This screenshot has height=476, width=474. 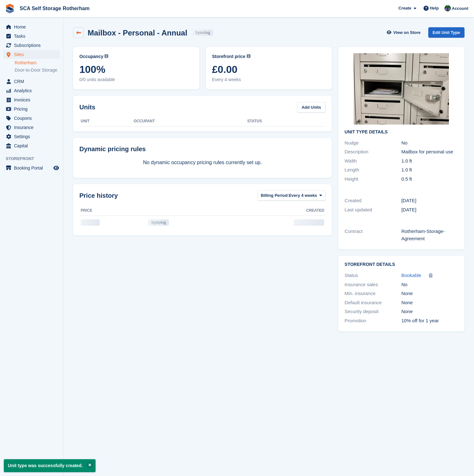 I want to click on th: Occupant, so click(x=190, y=122).